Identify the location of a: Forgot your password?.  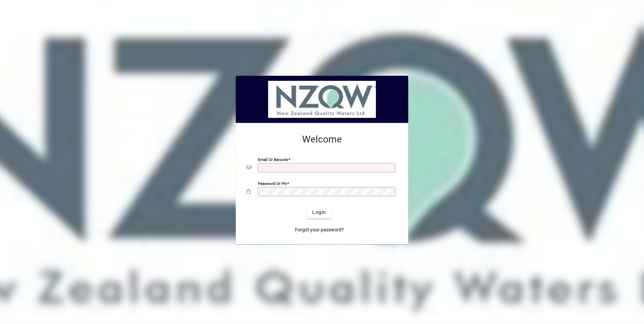
(319, 230).